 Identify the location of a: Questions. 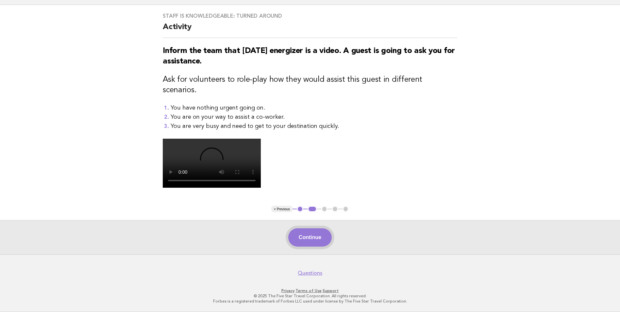
(310, 273).